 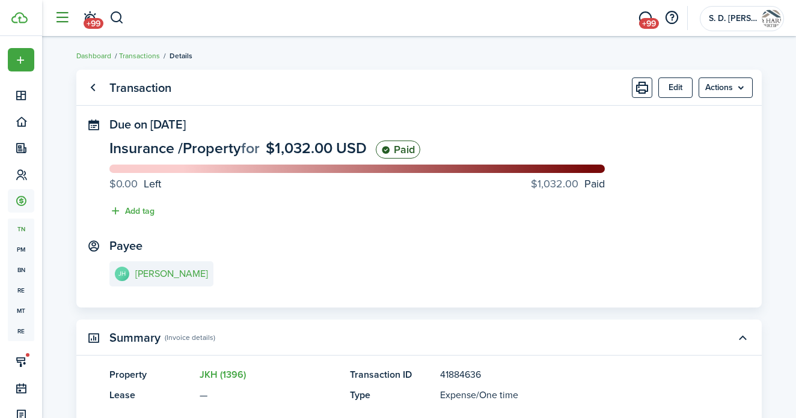 What do you see at coordinates (21, 270) in the screenshot?
I see `span: bn` at bounding box center [21, 270].